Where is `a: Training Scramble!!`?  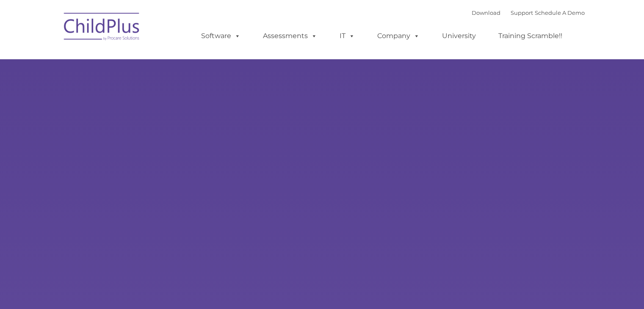 a: Training Scramble!! is located at coordinates (531, 36).